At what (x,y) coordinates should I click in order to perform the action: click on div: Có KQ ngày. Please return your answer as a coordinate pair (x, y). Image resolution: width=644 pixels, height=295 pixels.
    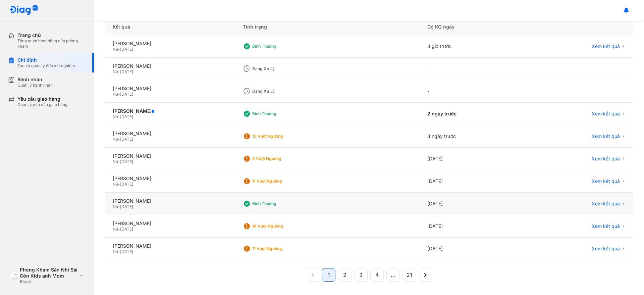
    Looking at the image, I should click on (470, 27).